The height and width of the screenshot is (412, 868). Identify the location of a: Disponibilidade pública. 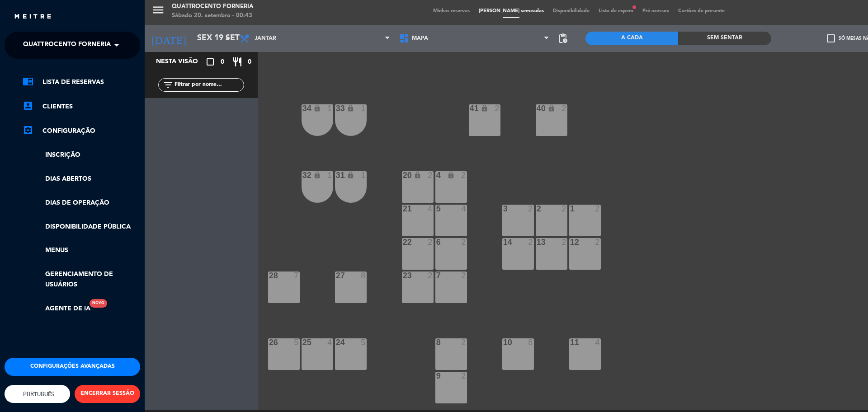
(81, 226).